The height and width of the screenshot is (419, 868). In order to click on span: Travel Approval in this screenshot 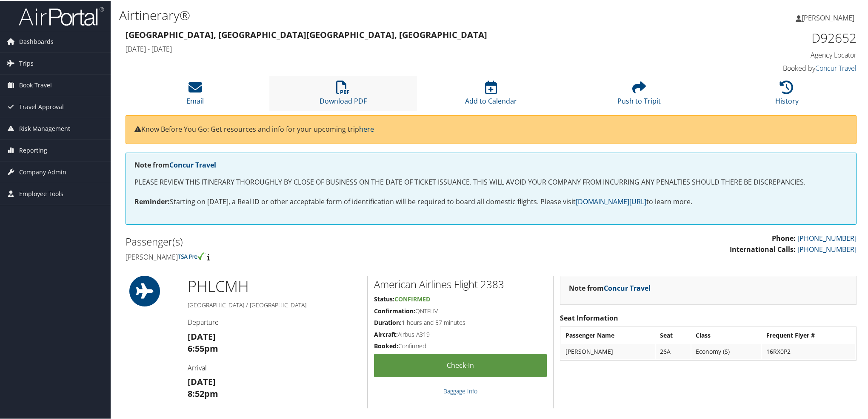, I will do `click(41, 106)`.